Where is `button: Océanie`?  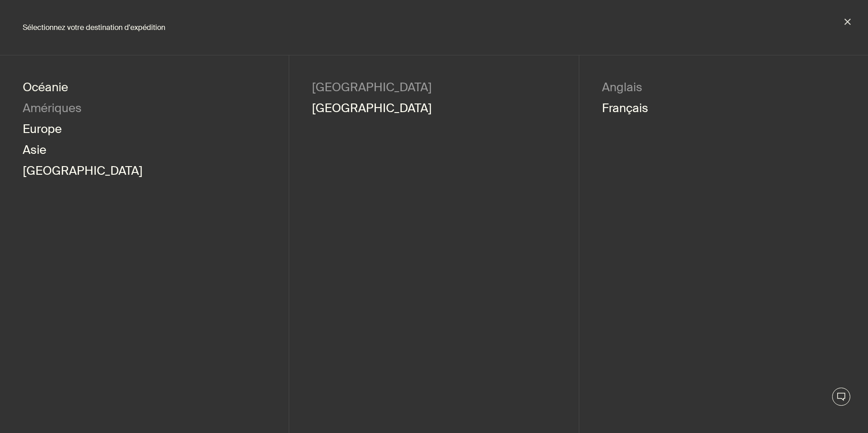
button: Océanie is located at coordinates (46, 89).